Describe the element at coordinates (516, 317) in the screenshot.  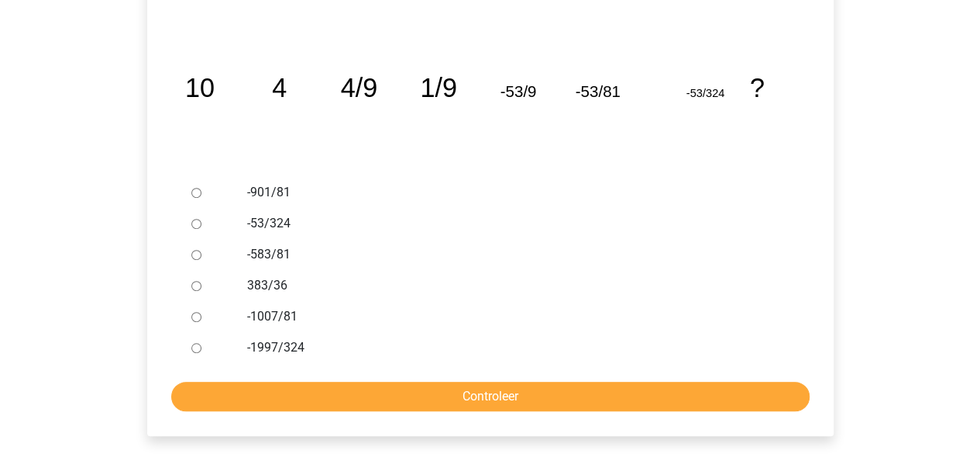
I see `label: -1007/81` at that location.